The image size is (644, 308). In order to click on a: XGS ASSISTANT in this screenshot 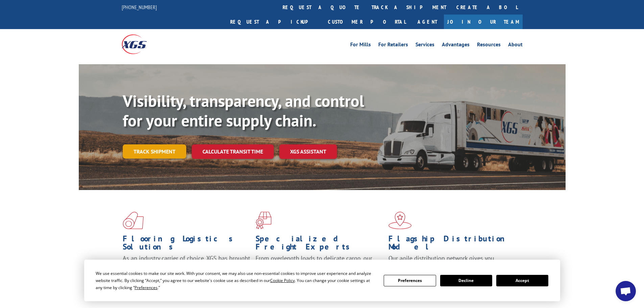, I will do `click(308, 152)`.